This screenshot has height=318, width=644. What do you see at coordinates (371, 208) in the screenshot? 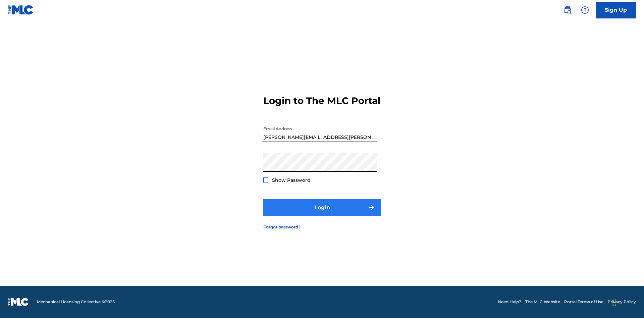
I see `img: f7272a7cc735f4ea7f67.svg` at bounding box center [371, 208].